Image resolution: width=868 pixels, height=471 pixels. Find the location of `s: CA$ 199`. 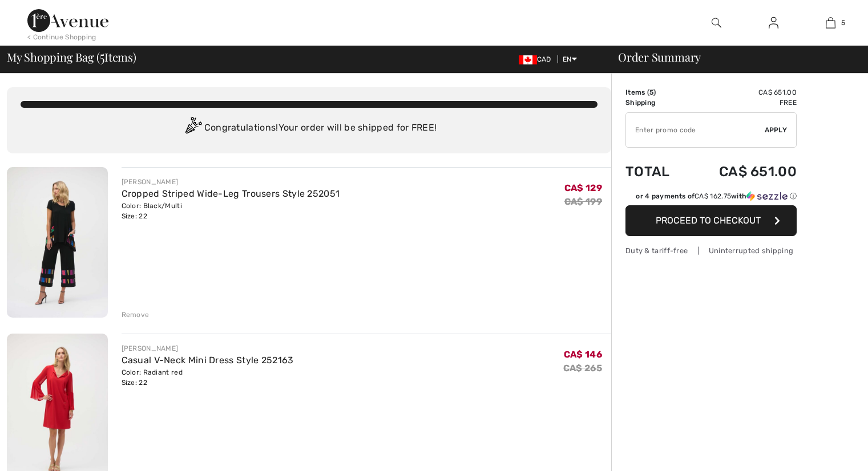

s: CA$ 199 is located at coordinates (583, 201).